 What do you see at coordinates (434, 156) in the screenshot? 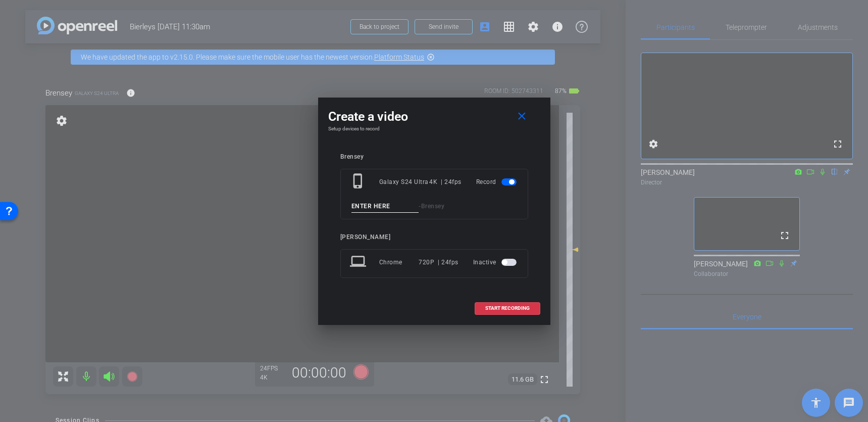
I see `div: Brensey` at bounding box center [434, 156].